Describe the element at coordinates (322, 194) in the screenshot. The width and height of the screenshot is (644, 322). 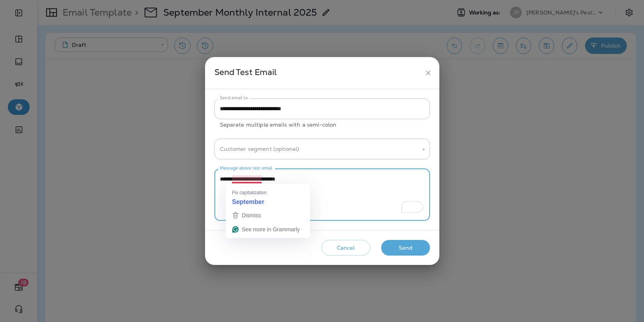
I see `textarea: To enrich screen reader interactions, please activate Accessibility in Grammarly extension settings` at that location.